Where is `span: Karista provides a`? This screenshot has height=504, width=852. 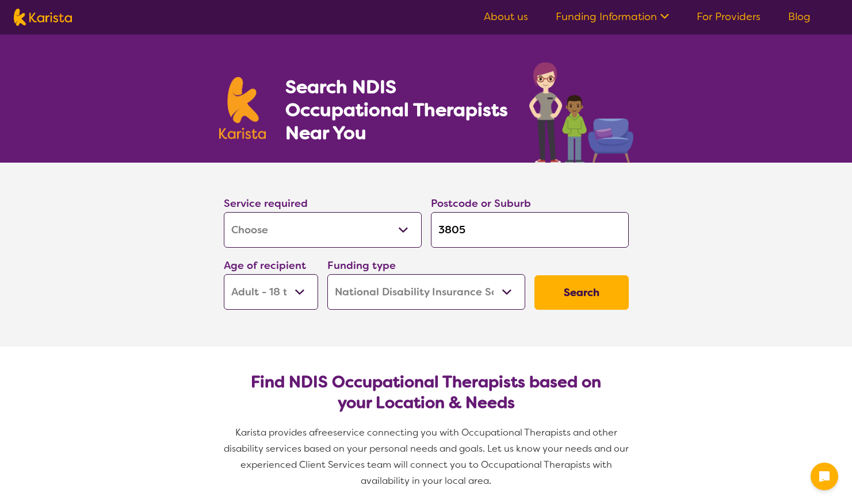 span: Karista provides a is located at coordinates (275, 432).